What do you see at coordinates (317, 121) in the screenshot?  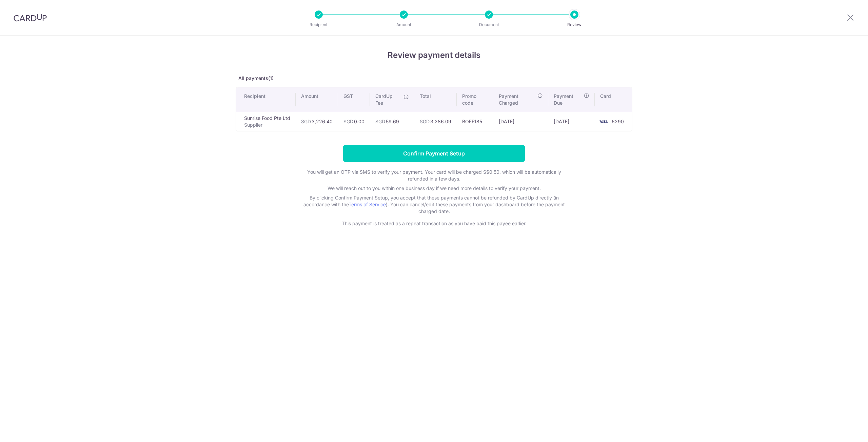 I see `td: 3,226.40` at bounding box center [317, 121].